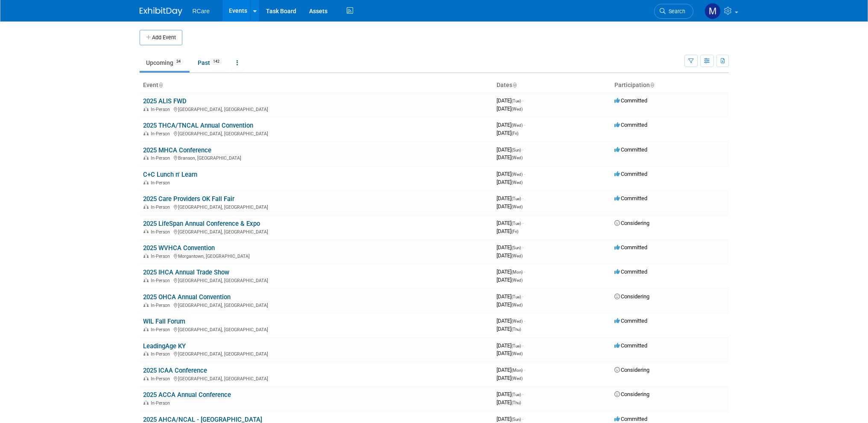  What do you see at coordinates (161, 12) in the screenshot?
I see `img: ExhibitDay` at bounding box center [161, 12].